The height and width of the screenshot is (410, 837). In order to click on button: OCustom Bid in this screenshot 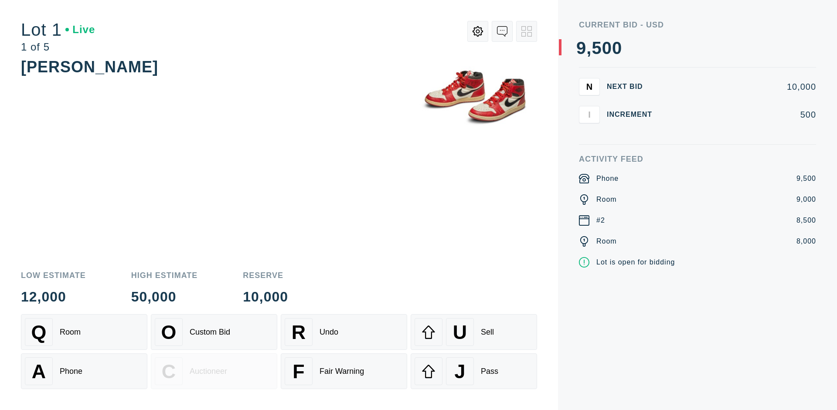, I will do `click(214, 332)`.